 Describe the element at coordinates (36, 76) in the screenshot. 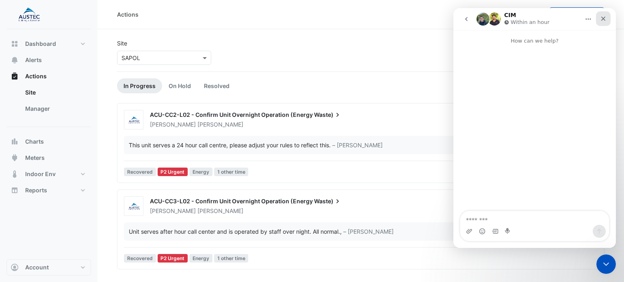

I see `span: Actions` at that location.